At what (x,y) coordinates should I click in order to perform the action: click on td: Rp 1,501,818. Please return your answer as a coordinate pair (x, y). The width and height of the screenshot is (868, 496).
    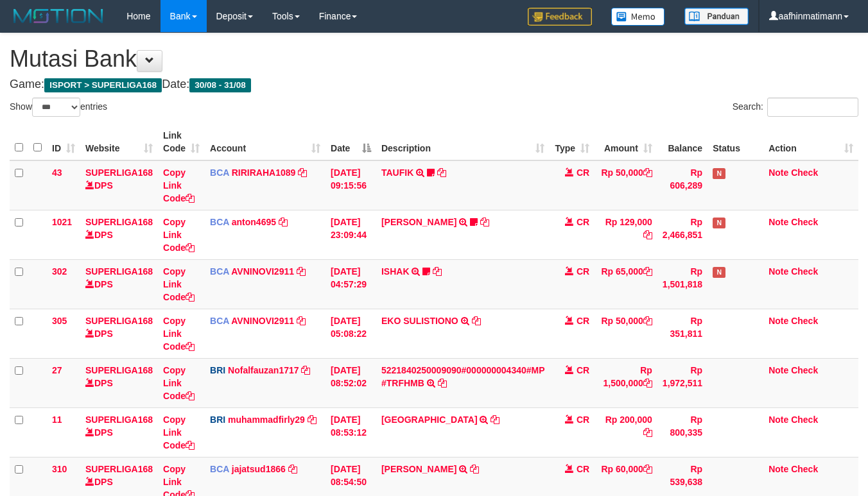
    Looking at the image, I should click on (683, 284).